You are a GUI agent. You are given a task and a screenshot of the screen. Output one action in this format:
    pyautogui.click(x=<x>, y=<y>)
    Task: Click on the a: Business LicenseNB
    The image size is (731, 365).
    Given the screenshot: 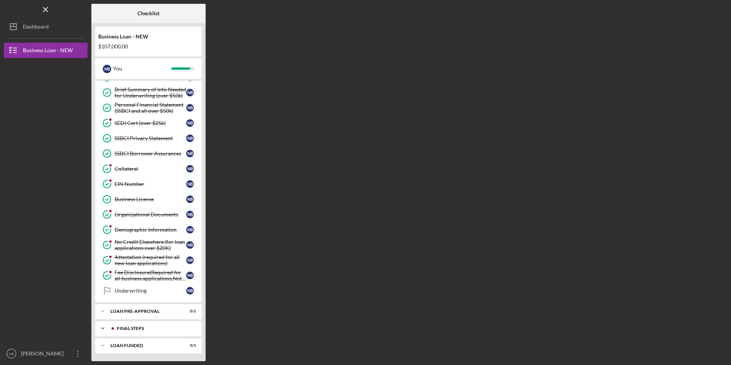 What is the action you would take?
    pyautogui.click(x=149, y=199)
    